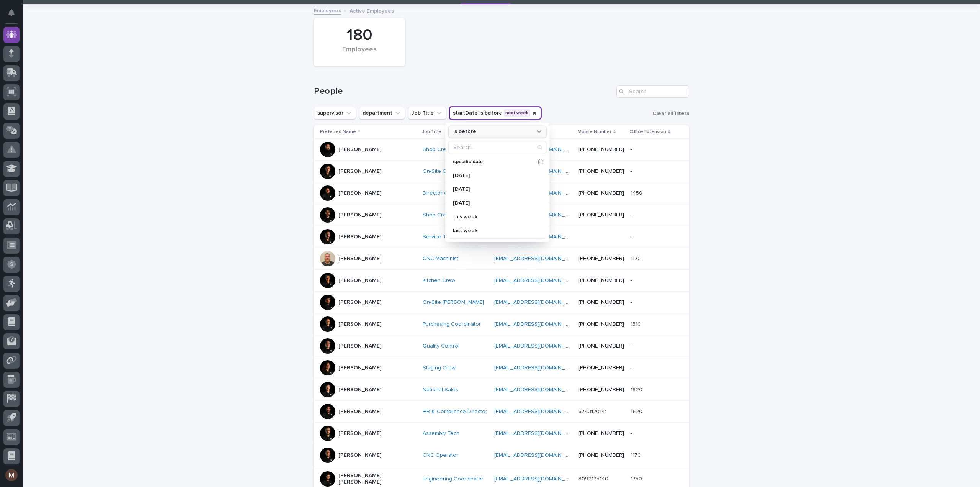 This screenshot has height=487, width=980. What do you see at coordinates (441, 346) in the screenshot?
I see `a: Quality Control` at bounding box center [441, 346].